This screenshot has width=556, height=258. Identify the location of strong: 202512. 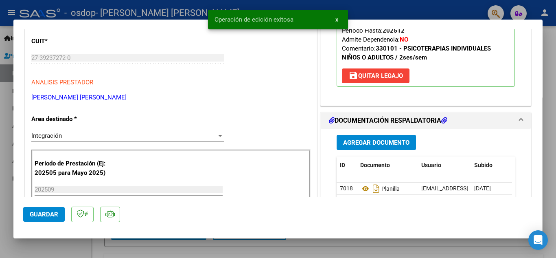
(394, 31).